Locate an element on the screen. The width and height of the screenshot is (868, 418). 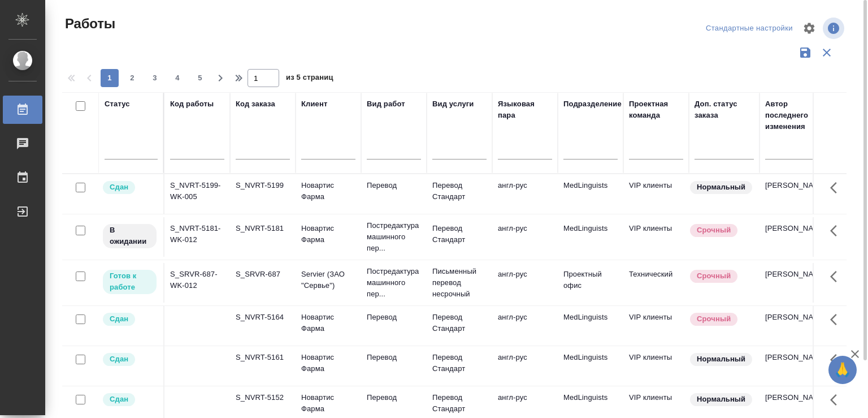
div: Вид работ is located at coordinates (386, 104).